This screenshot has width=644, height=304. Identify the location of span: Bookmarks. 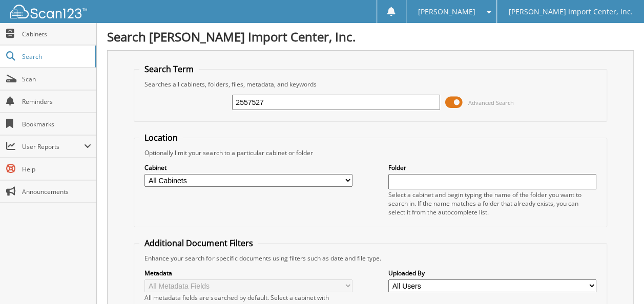
(56, 124).